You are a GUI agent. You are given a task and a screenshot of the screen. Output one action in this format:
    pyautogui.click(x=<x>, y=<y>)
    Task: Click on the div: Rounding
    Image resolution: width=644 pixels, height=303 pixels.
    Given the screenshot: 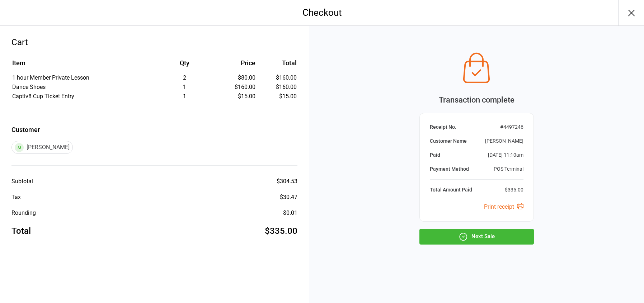 What is the action you would take?
    pyautogui.click(x=24, y=213)
    